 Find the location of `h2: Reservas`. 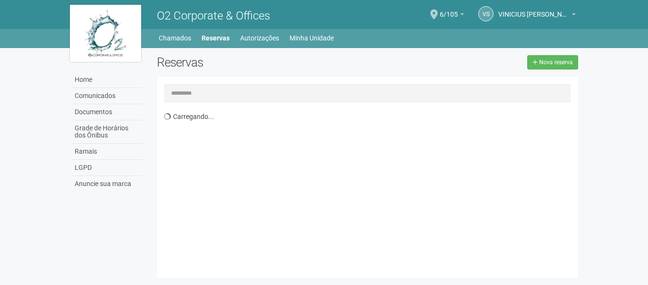

h2: Reservas is located at coordinates (259, 62).